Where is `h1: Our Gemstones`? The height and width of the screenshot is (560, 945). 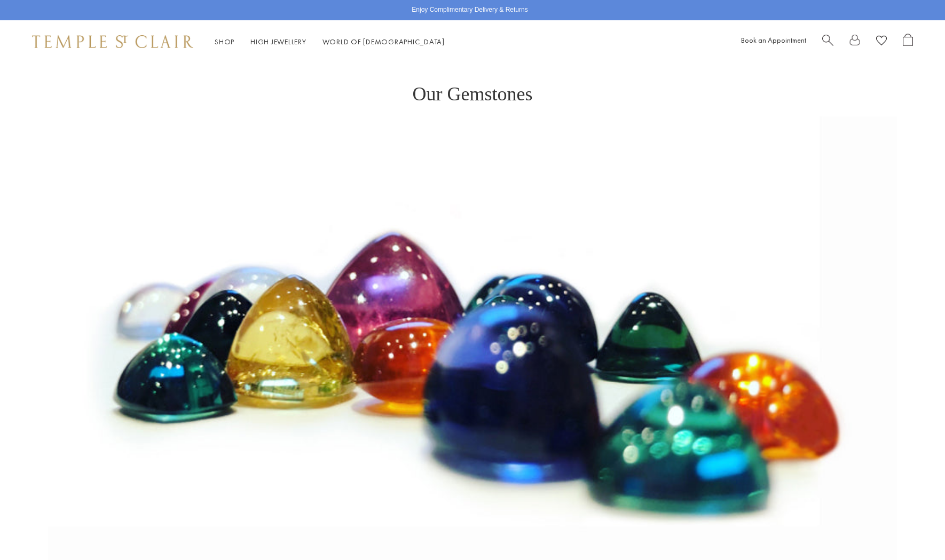 h1: Our Gemstones is located at coordinates (473, 83).